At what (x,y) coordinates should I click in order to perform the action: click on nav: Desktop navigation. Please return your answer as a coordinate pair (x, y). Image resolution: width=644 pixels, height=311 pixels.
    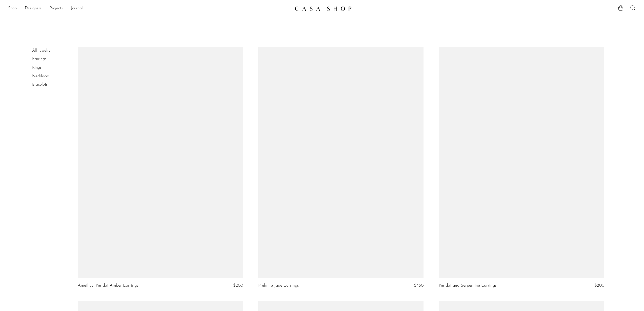
    Looking at the image, I should click on (149, 8).